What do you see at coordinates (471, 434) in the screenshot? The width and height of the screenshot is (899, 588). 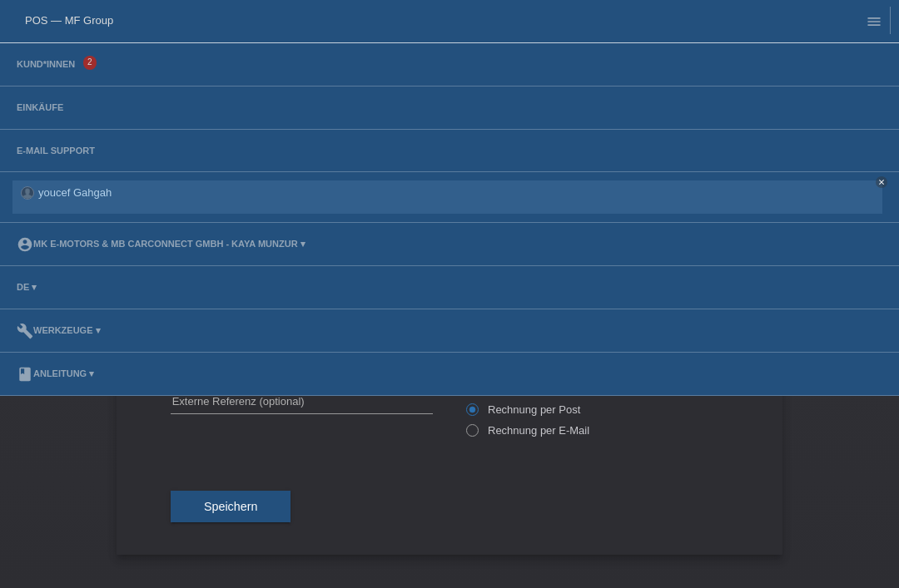 I see `input: Rechnung per E-Mail` at bounding box center [471, 434].